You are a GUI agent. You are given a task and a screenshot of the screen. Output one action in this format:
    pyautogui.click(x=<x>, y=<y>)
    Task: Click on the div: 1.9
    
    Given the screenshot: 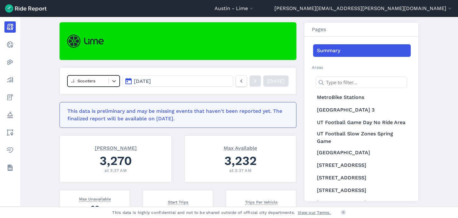 What is the action you would take?
    pyautogui.click(x=261, y=212)
    